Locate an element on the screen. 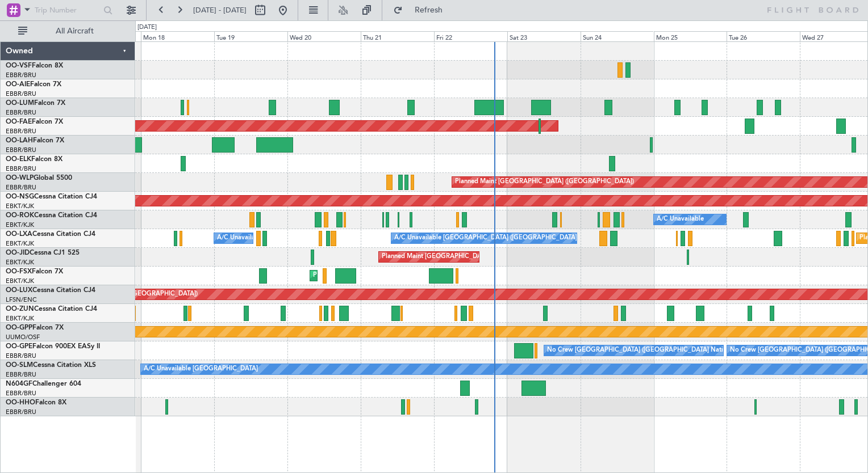 This screenshot has height=473, width=868. span: OO-GPP is located at coordinates (19, 328).